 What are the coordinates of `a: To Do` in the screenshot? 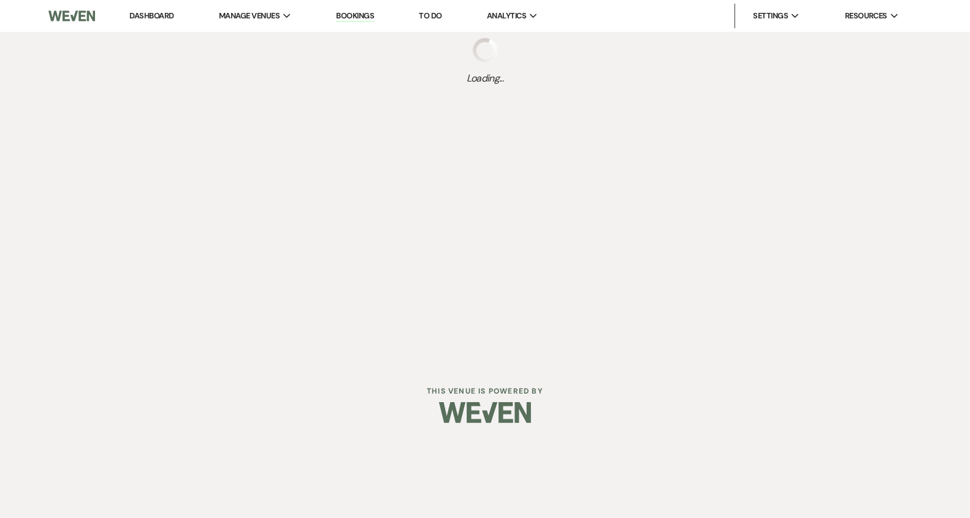 It's located at (430, 15).